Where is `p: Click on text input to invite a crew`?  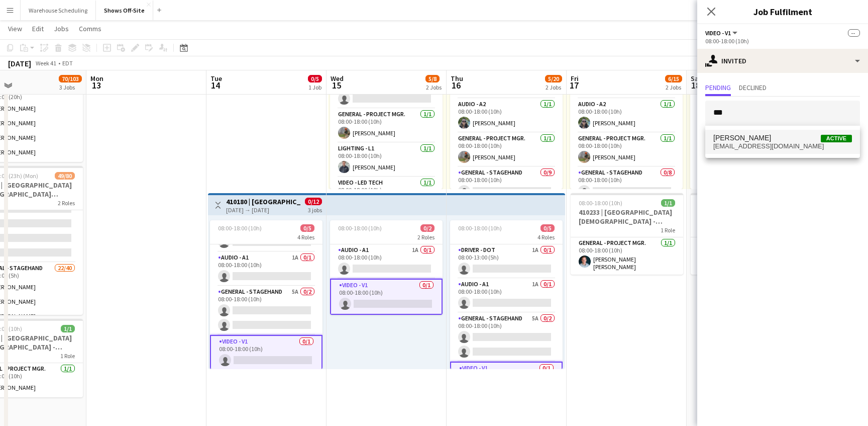 p: Click on text input to invite a crew is located at coordinates (783, 142).